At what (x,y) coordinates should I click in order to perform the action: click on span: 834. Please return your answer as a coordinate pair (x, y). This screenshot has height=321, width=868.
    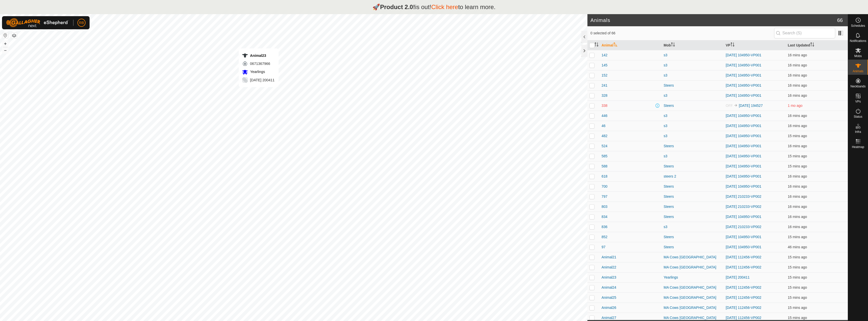
    Looking at the image, I should click on (604, 217).